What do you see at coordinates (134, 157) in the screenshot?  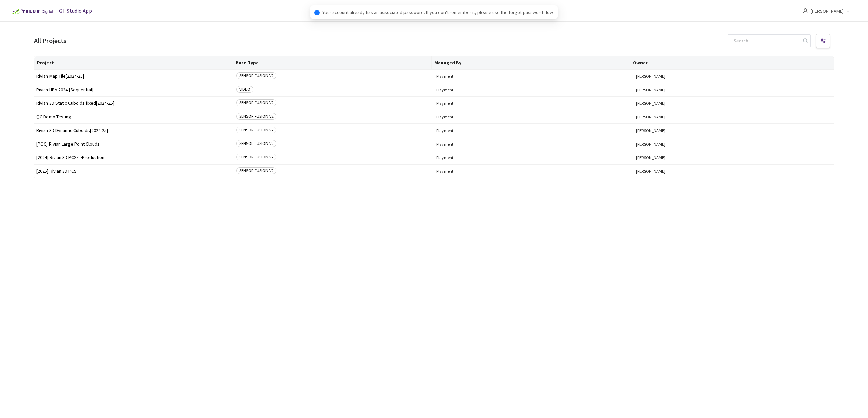 I see `span: [2024] Rivian 3D PCS<>Production` at bounding box center [134, 157].